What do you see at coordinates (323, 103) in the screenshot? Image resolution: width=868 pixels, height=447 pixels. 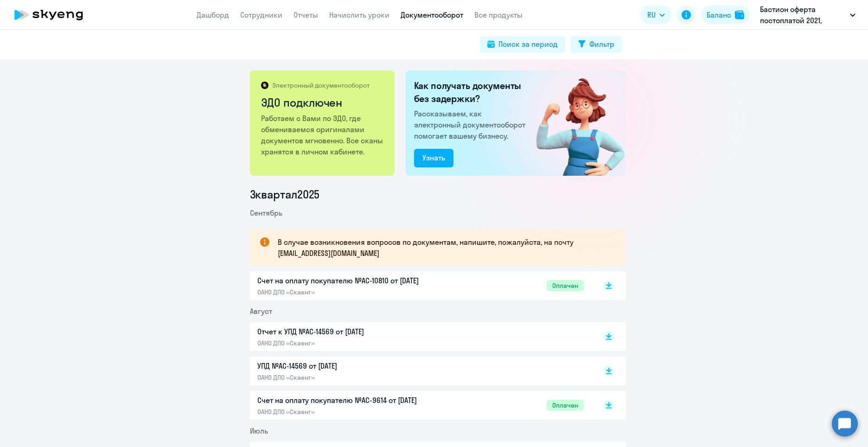 I see `h2: ЭДО подключен` at bounding box center [323, 103].